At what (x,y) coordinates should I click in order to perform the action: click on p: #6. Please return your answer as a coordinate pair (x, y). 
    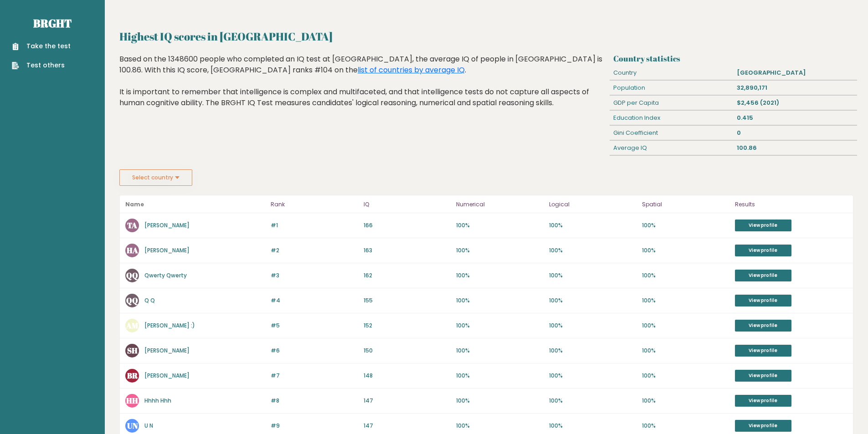
    Looking at the image, I should click on (314, 350).